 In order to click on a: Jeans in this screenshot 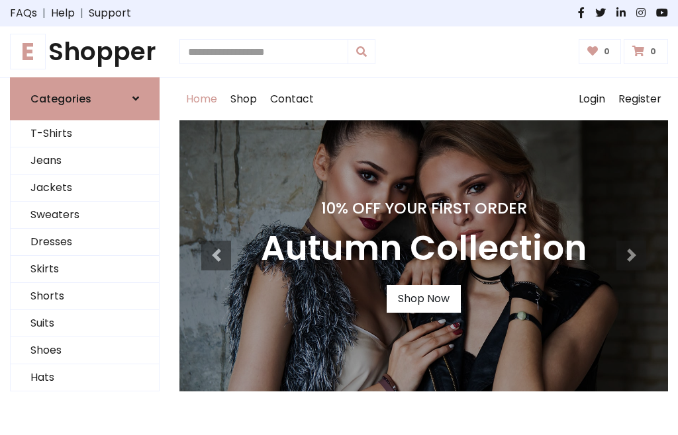, I will do `click(85, 161)`.